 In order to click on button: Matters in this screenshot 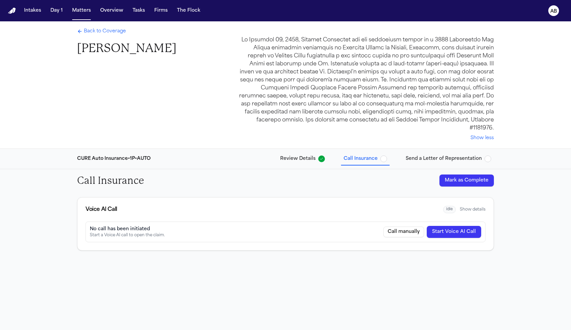, I will do `click(82, 11)`.